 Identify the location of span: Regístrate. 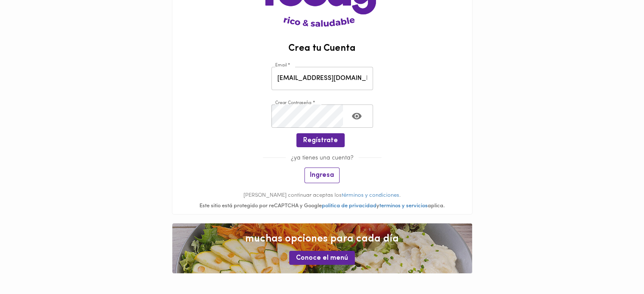
(320, 140).